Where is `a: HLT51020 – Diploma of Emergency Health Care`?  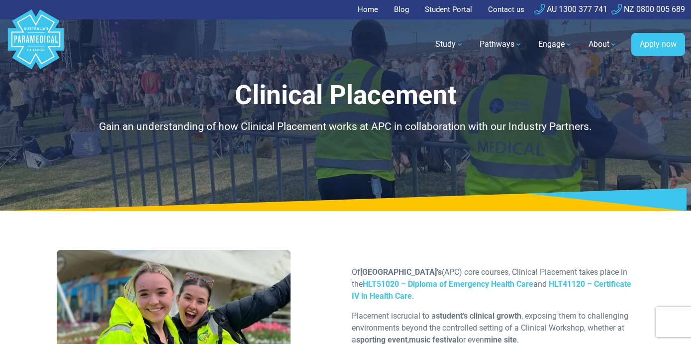 a: HLT51020 – Diploma of Emergency Health Care is located at coordinates (448, 284).